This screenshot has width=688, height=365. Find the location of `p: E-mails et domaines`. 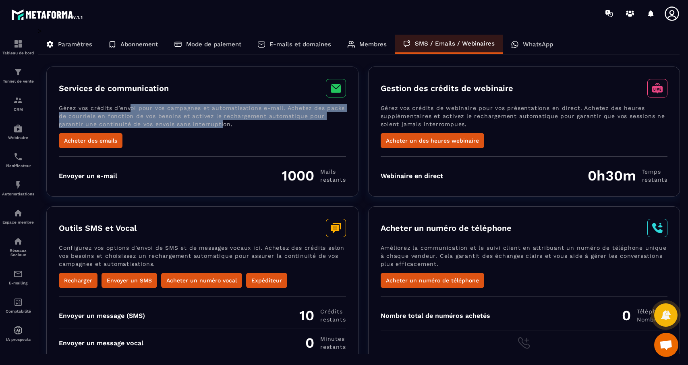

p: E-mails et domaines is located at coordinates (300, 44).